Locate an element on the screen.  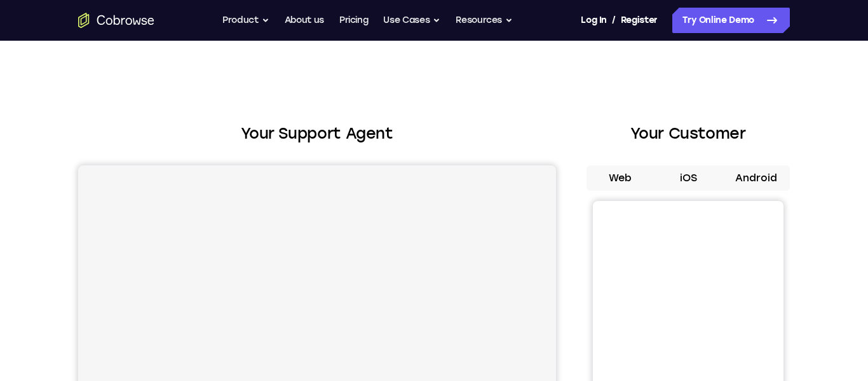
button: iOS is located at coordinates (689, 178).